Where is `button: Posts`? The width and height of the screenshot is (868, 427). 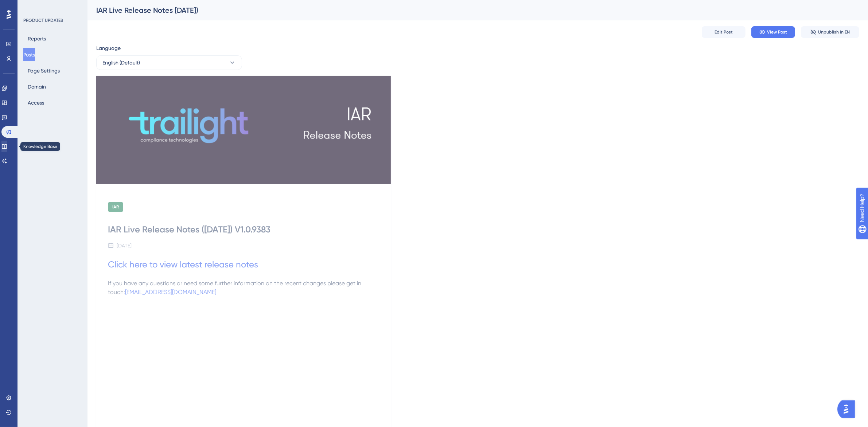 button: Posts is located at coordinates (29, 55).